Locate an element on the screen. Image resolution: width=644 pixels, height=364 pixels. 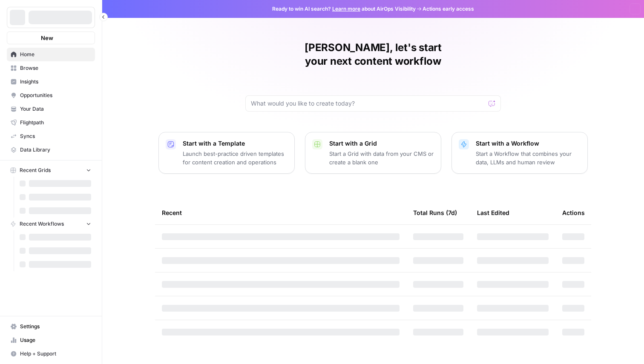
div: Last Edited is located at coordinates (493, 212).